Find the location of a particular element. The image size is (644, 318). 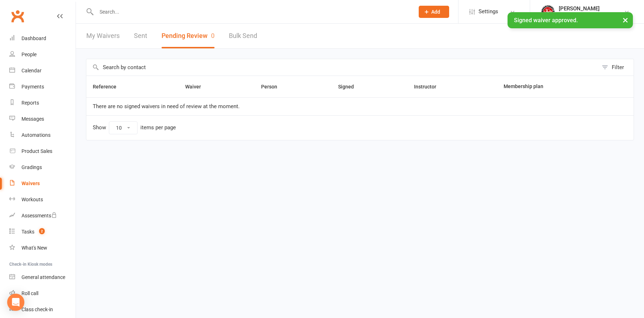

div: Assessments is located at coordinates (39, 215).